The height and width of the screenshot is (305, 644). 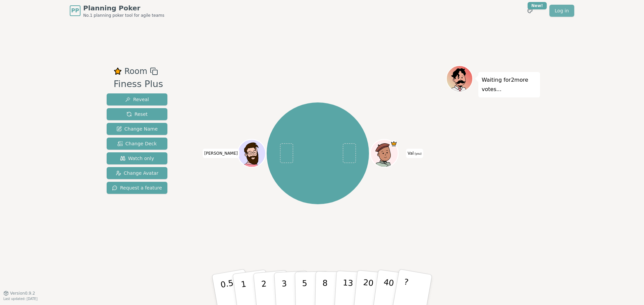 I want to click on button: Change Avatar, so click(x=137, y=173).